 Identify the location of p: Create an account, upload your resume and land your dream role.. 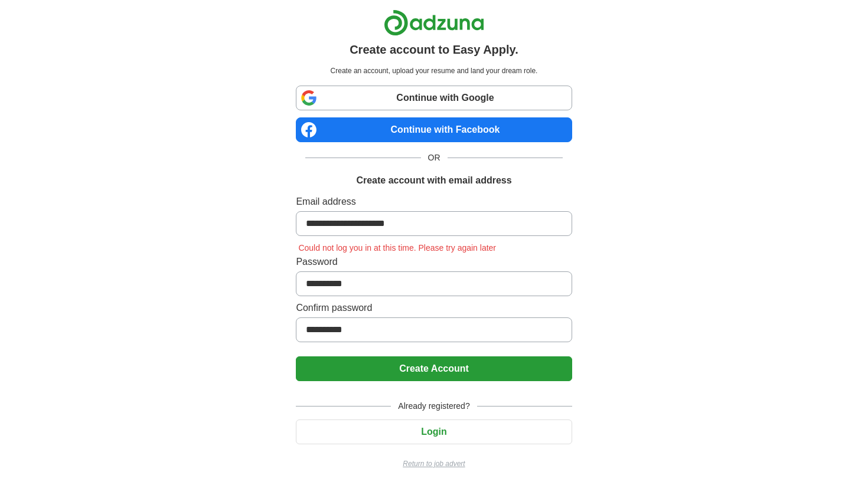
(433, 71).